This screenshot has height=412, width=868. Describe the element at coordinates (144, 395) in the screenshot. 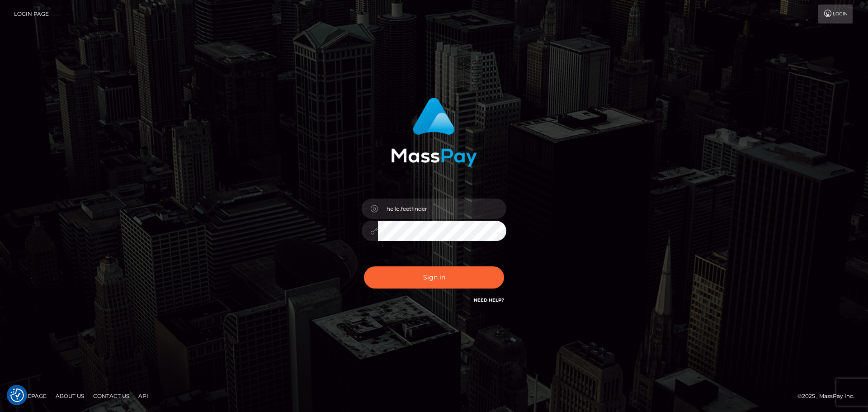

I see `a: API` at that location.